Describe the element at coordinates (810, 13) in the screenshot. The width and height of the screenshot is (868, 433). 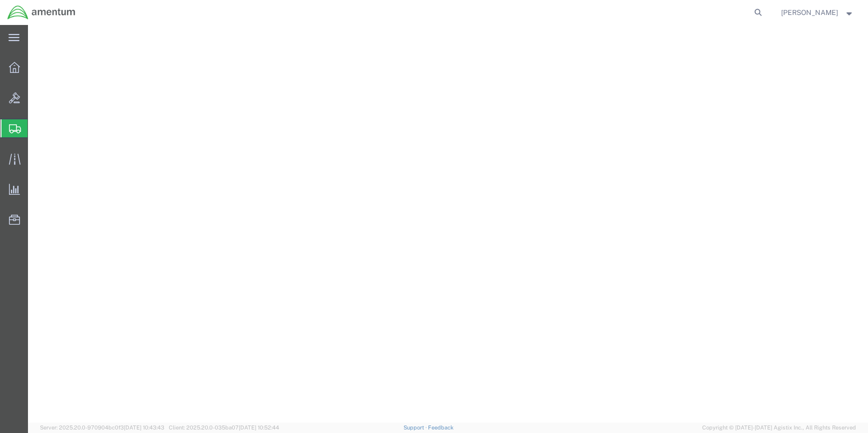
I see `span: Donald Frederiksen` at that location.